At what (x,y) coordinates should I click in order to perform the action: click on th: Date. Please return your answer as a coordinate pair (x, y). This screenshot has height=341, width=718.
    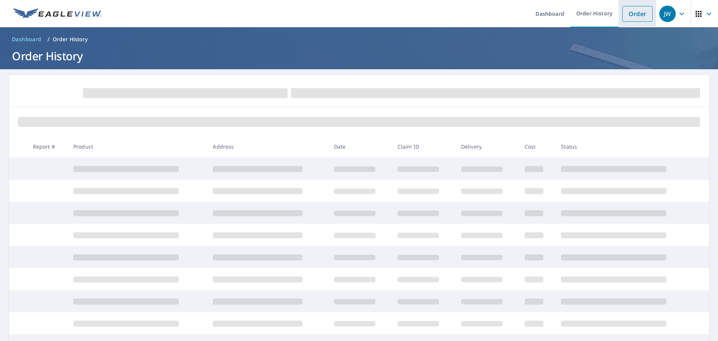
    Looking at the image, I should click on (360, 146).